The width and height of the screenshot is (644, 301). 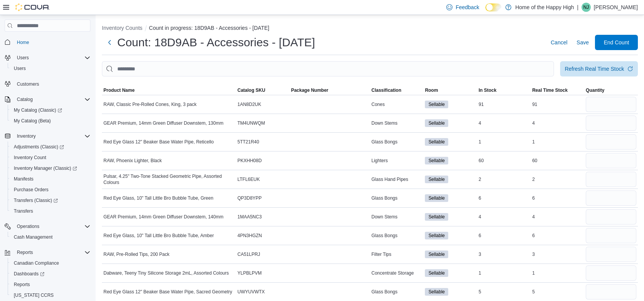 I want to click on a: Customers, so click(x=28, y=84).